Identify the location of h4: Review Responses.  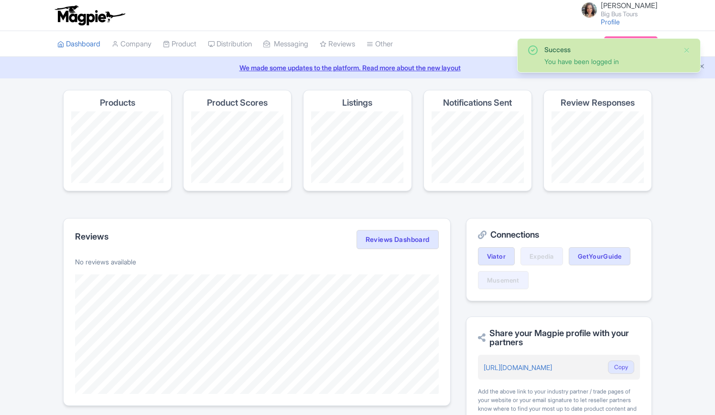
(597, 103).